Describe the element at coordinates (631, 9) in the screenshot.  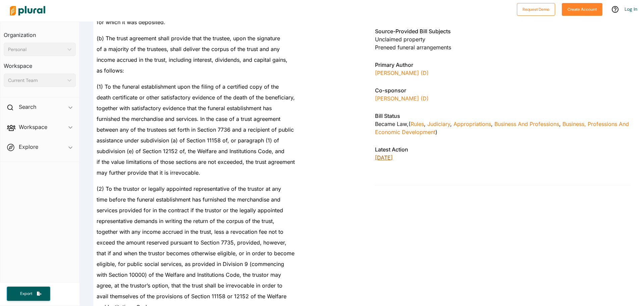
I see `a: Log In` at that location.